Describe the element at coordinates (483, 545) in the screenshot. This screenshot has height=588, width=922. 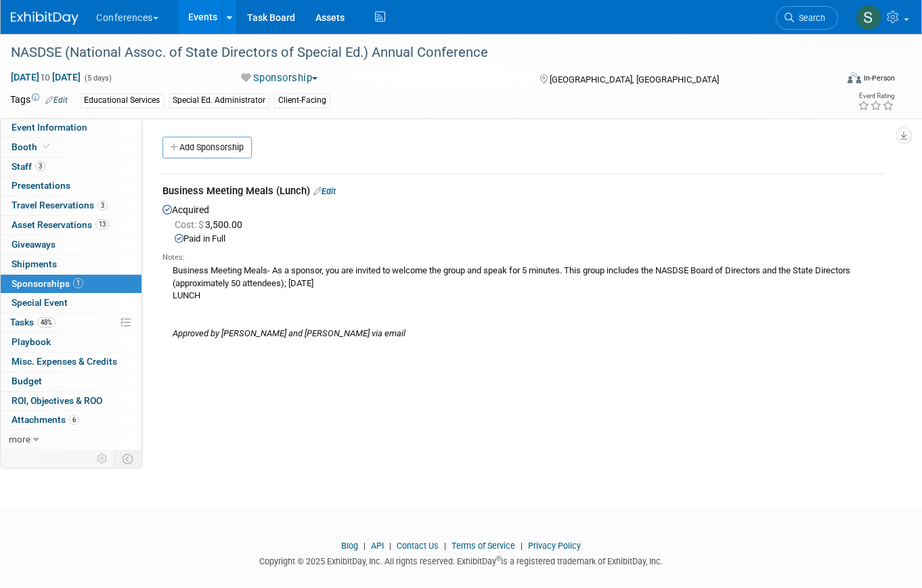
I see `a: Terms of Service` at that location.